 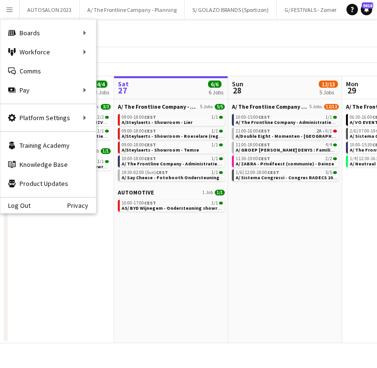 I want to click on div: 5 Jobs, so click(x=328, y=92).